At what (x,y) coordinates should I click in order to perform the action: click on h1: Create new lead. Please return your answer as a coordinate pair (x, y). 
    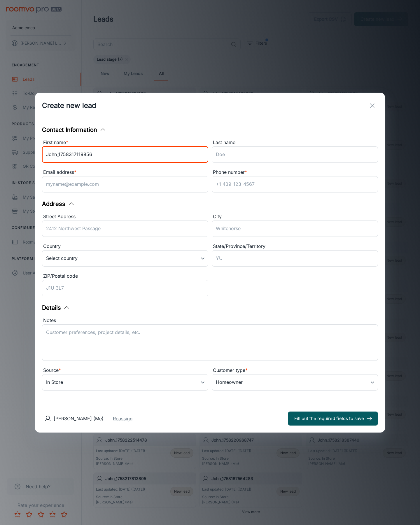
    Looking at the image, I should click on (69, 105).